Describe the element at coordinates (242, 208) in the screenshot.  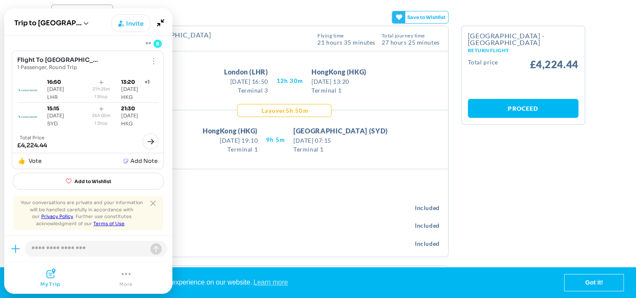
I see `p: Fits beneath the seat ahead of yours` at that location.